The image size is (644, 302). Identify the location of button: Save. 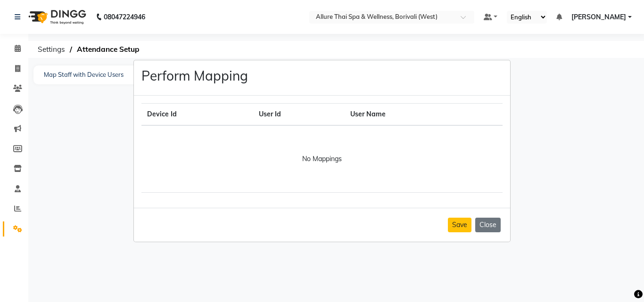
(460, 225).